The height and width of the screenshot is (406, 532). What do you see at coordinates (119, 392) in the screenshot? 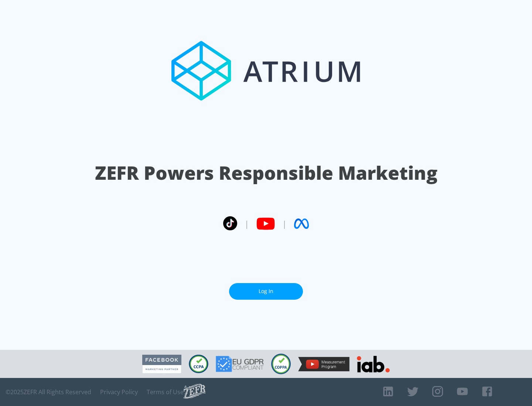
I see `a: Privacy Policy` at bounding box center [119, 392].